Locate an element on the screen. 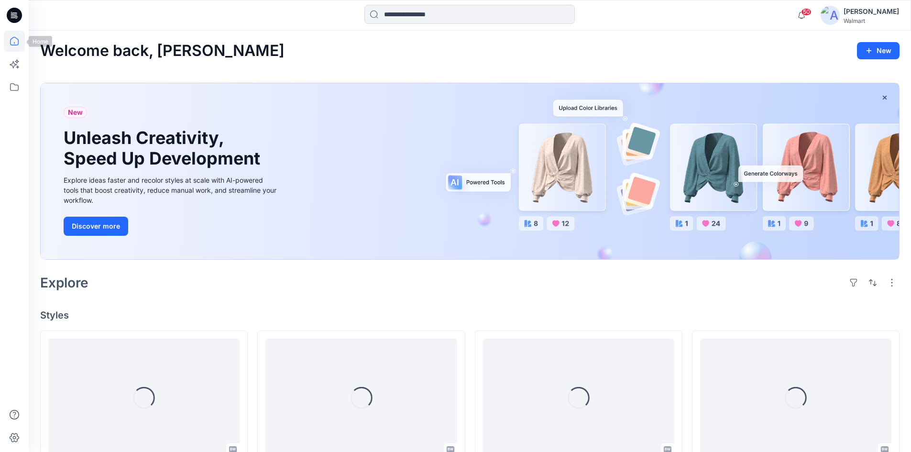 The width and height of the screenshot is (911, 452). h4: Styles is located at coordinates (470, 315).